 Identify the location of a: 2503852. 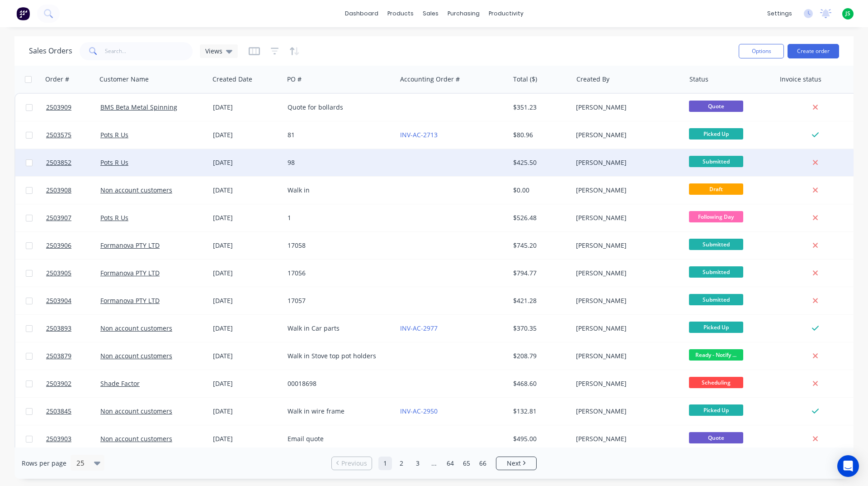
(74, 163).